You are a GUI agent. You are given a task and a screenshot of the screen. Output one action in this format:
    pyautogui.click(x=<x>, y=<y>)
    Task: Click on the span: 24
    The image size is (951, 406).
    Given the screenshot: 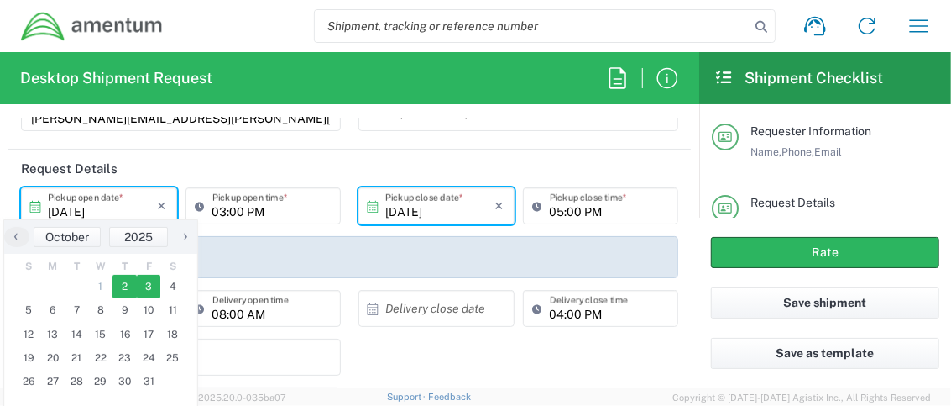 What is the action you would take?
    pyautogui.click(x=149, y=358)
    